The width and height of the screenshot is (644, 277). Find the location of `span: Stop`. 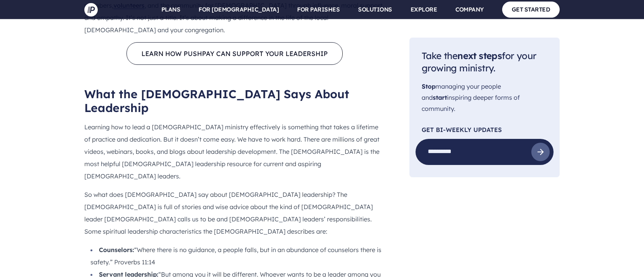

span: Stop is located at coordinates (429, 87).